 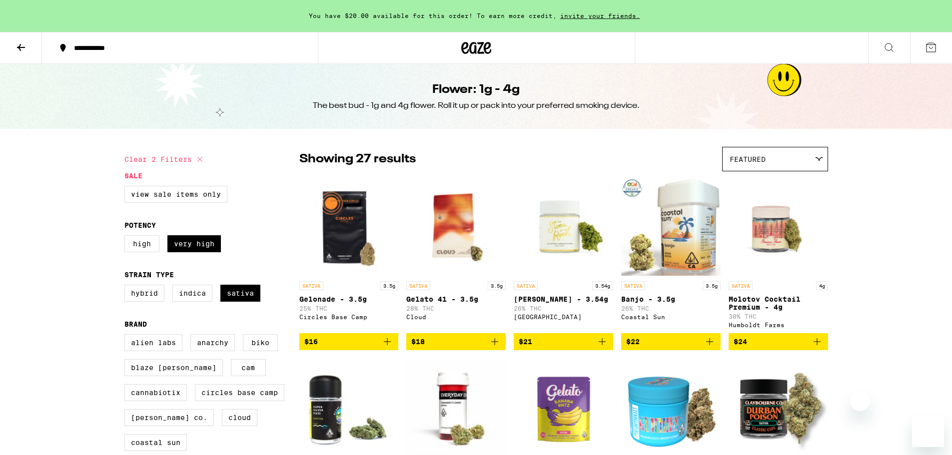 I want to click on p: Molotov Cocktail Premium - 4g, so click(x=778, y=303).